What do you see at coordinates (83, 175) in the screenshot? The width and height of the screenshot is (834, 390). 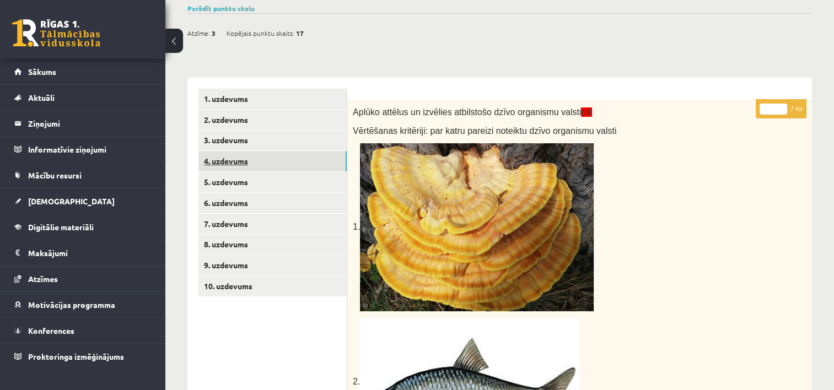 I see `a: Mācību resursi` at bounding box center [83, 175].